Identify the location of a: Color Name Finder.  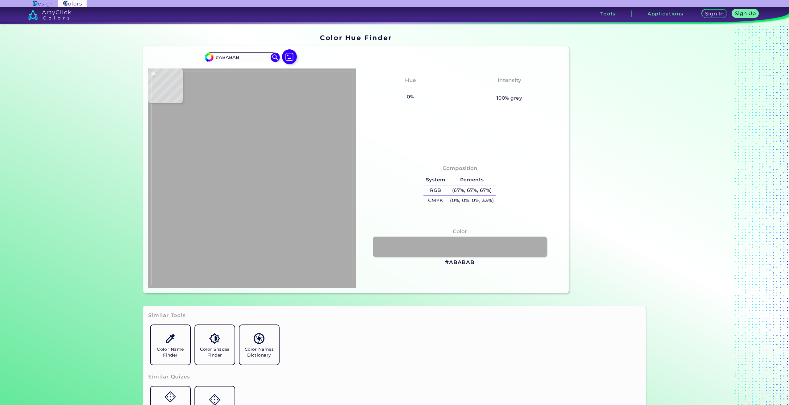
(170, 345).